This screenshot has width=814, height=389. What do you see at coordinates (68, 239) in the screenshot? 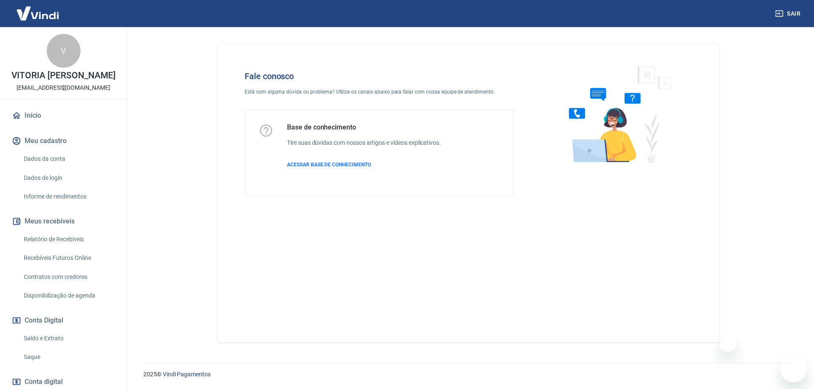
I see `a: Relatório de Recebíveis` at bounding box center [68, 239].